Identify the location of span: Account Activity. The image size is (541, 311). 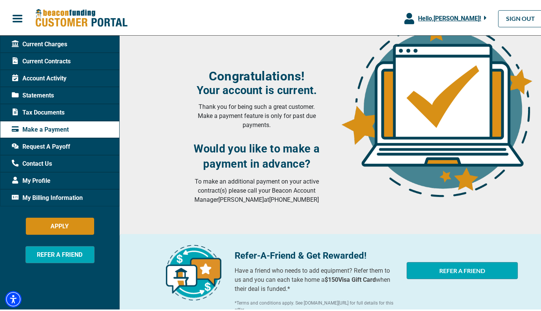
(39, 77).